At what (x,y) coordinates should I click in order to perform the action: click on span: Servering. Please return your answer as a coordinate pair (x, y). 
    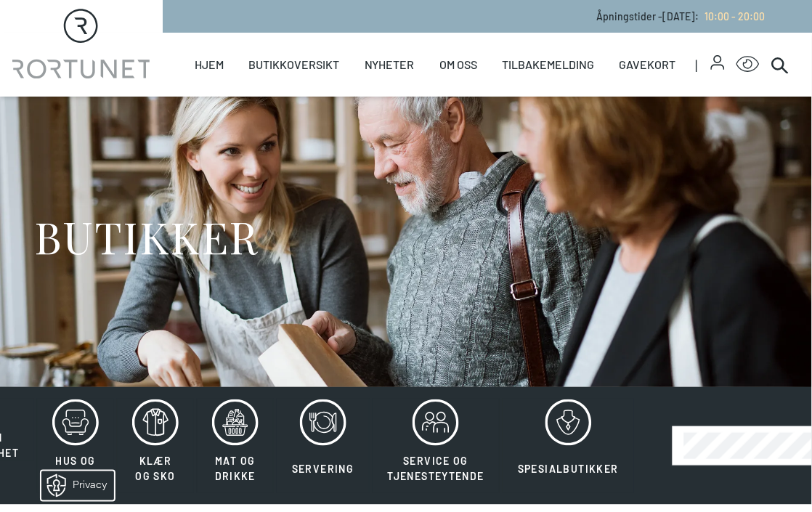
    Looking at the image, I should click on (324, 469).